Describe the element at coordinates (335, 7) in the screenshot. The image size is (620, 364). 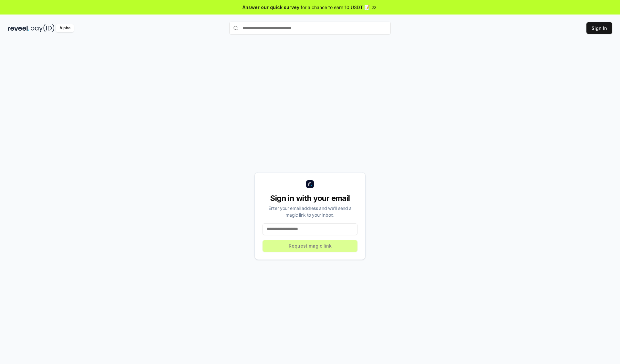
I see `span: for a chance to earn 10 USDT 📝` at that location.